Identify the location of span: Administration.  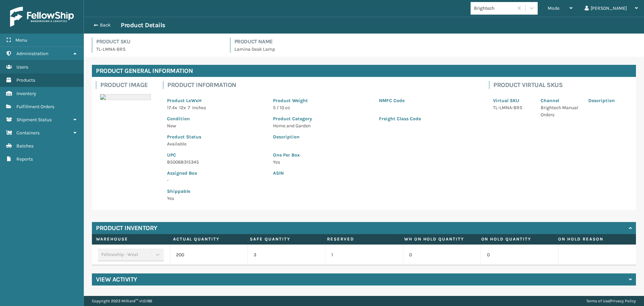
(32, 53).